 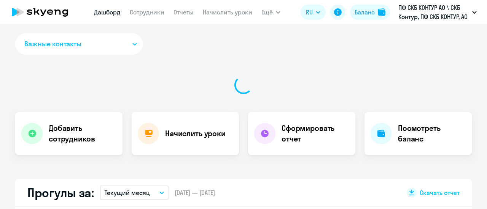 What do you see at coordinates (195, 134) in the screenshot?
I see `h4: Начислить уроки` at bounding box center [195, 134].